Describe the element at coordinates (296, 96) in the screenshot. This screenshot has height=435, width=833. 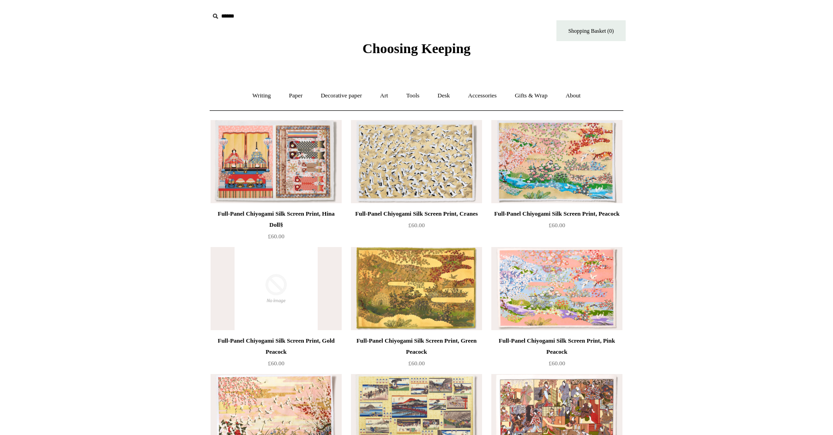
I see `a: Paper` at that location.